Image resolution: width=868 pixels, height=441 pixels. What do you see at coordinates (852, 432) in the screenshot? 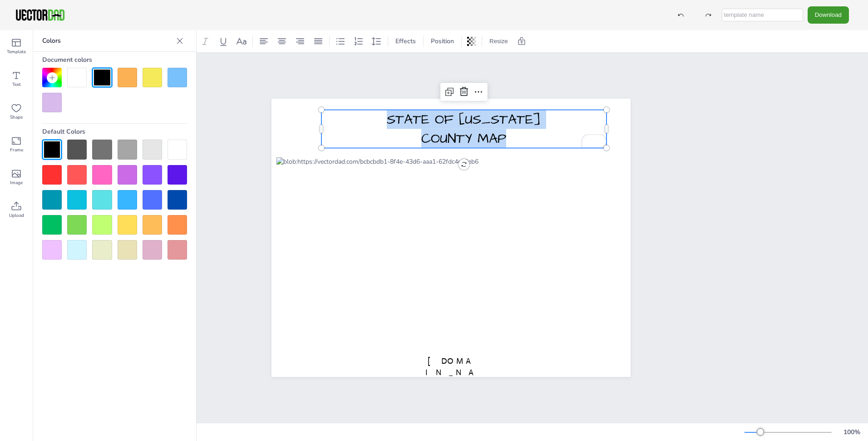
I see `div: 100 %` at bounding box center [852, 432].